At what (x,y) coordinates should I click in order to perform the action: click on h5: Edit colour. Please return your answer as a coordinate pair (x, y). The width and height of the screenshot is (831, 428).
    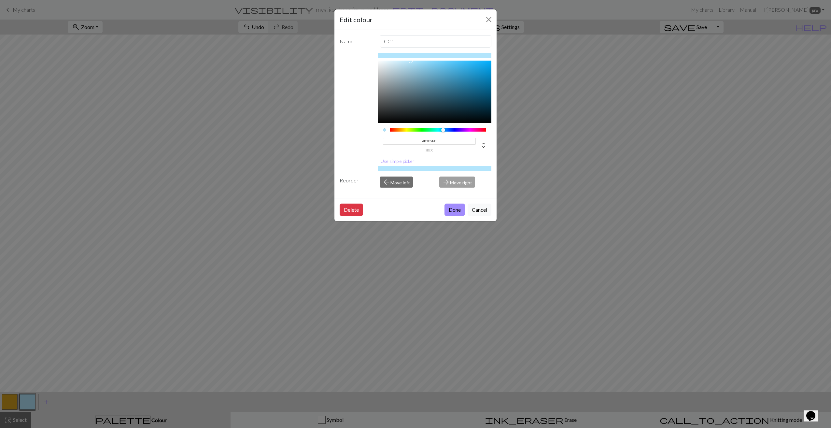
    Looking at the image, I should click on (356, 20).